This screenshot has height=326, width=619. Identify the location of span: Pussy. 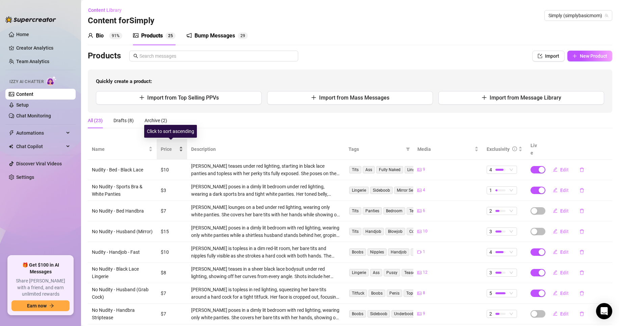
(392, 273).